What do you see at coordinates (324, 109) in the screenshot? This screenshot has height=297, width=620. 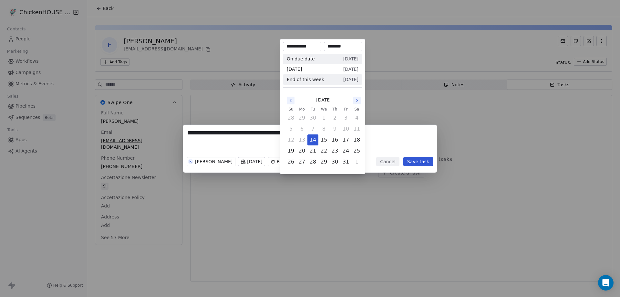 I see `th: Wednesday` at bounding box center [324, 109].